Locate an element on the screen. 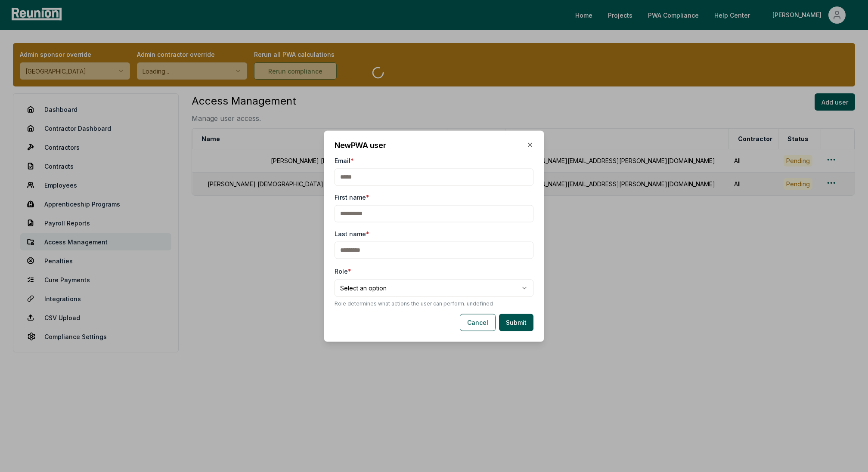  label: First name is located at coordinates (352, 197).